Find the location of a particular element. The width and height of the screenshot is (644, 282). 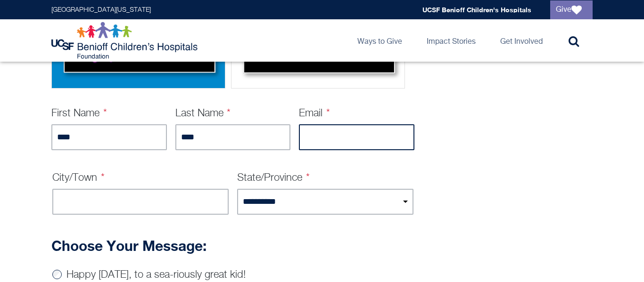

label: City/Town is located at coordinates (78, 178).